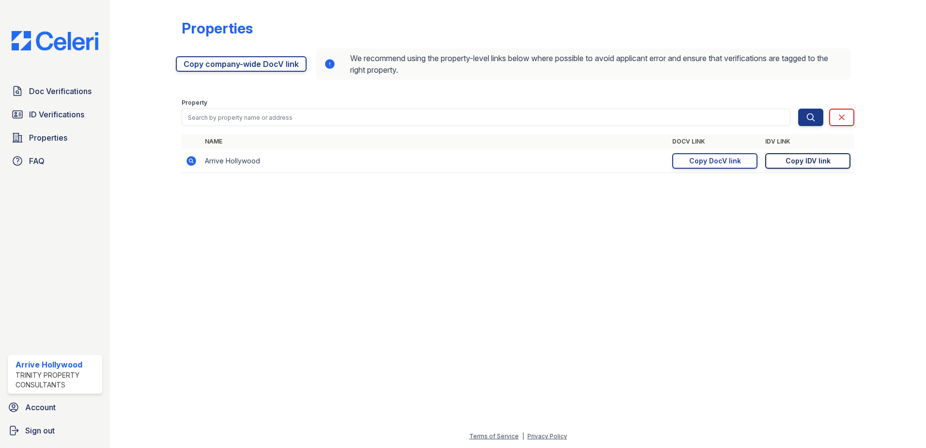 The height and width of the screenshot is (448, 926). Describe the element at coordinates (40, 430) in the screenshot. I see `span: Sign out` at that location.